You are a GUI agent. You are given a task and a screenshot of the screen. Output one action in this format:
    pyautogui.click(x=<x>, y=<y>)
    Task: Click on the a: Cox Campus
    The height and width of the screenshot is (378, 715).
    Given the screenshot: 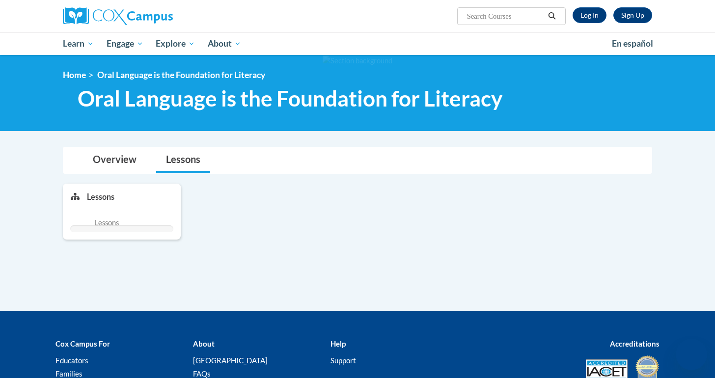 What is the action you would take?
    pyautogui.click(x=156, y=16)
    